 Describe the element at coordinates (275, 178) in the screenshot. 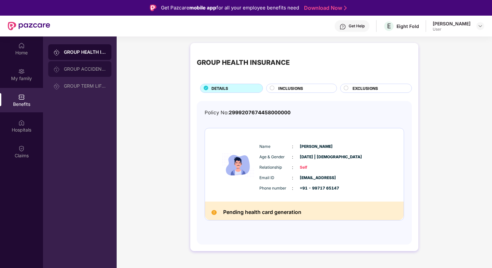

I see `span: Email ID` at that location.